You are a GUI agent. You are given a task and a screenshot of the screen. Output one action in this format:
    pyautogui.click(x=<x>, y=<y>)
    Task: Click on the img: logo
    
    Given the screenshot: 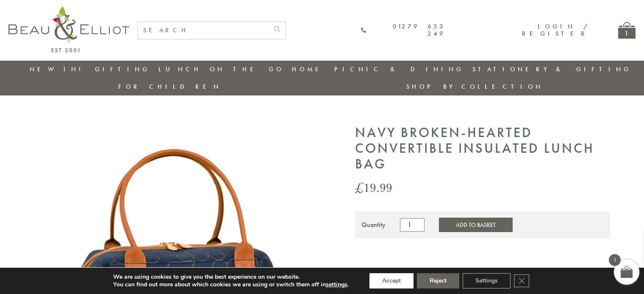 What is the action you would take?
    pyautogui.click(x=69, y=29)
    